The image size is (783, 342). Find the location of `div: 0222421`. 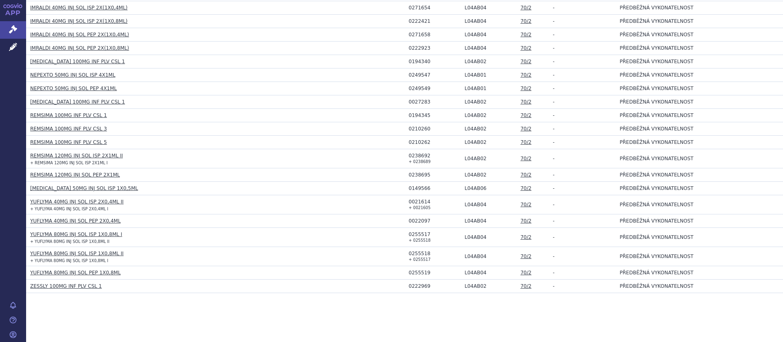

div: 0222421 is located at coordinates (435, 21).